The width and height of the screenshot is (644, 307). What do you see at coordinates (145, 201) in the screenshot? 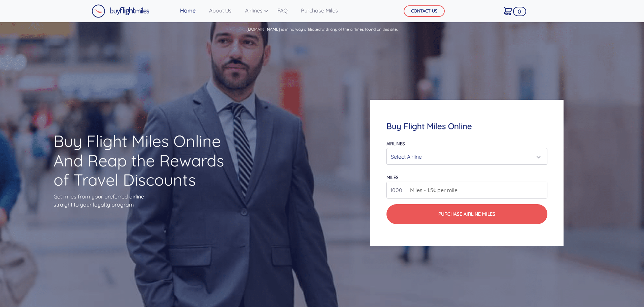
I see `p: Get miles from your preferred airline straight to your loyalty program` at bounding box center [145, 201].